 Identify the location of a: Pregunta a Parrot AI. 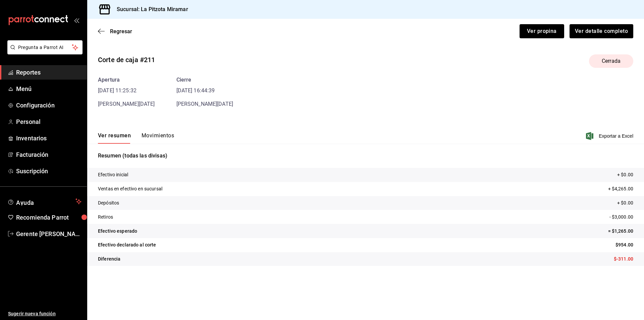
(43, 52).